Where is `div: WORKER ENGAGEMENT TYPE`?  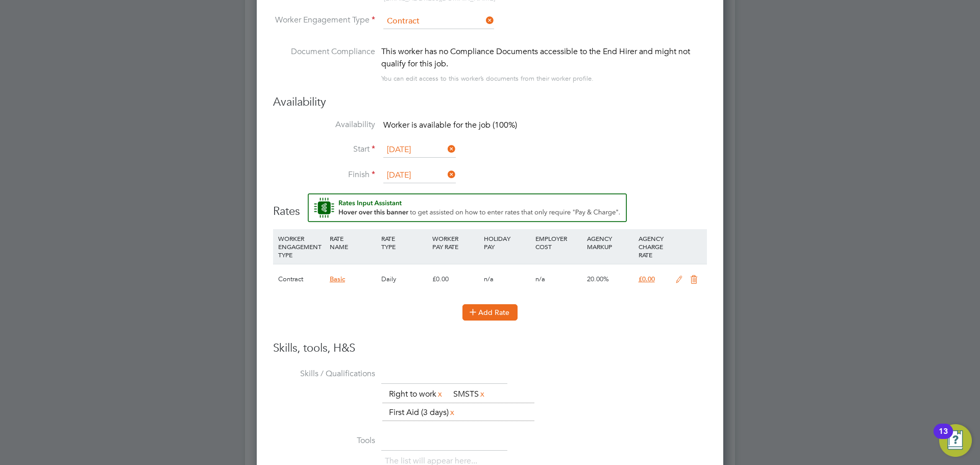
div: WORKER ENGAGEMENT TYPE is located at coordinates (301, 247).